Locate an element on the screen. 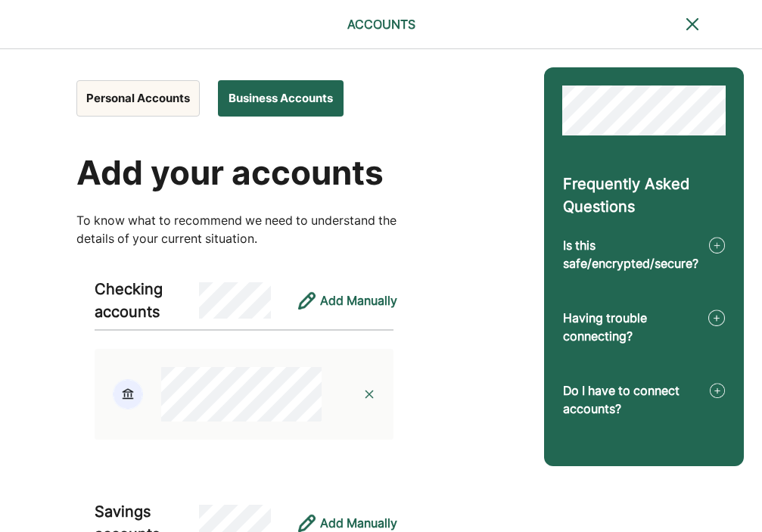  div: ACCOUNTS is located at coordinates (381, 24).